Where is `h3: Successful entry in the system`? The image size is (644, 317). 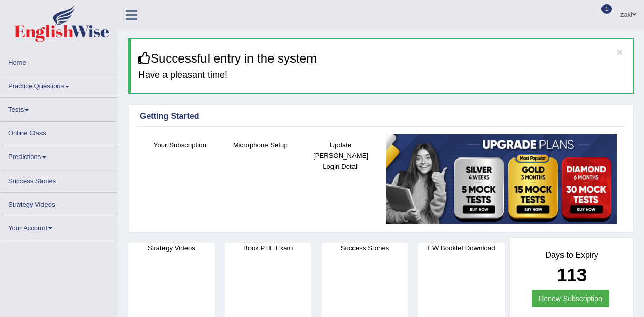 h3: Successful entry in the system is located at coordinates (382, 58).